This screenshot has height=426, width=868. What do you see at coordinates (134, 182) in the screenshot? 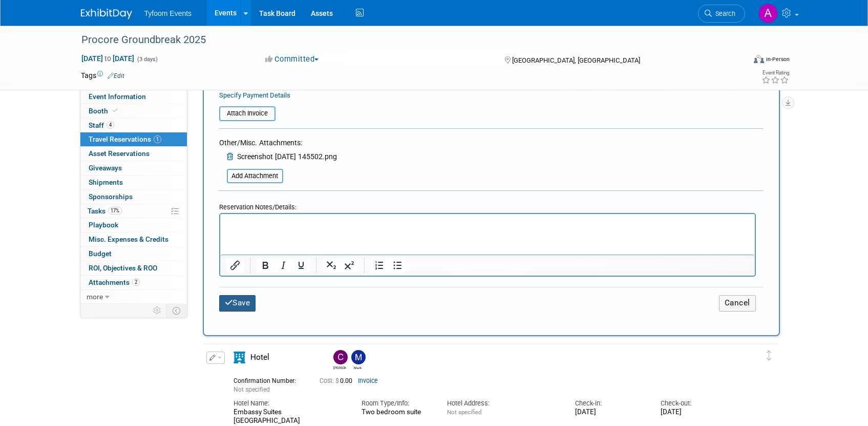
I see `a: Shipments` at bounding box center [134, 182].